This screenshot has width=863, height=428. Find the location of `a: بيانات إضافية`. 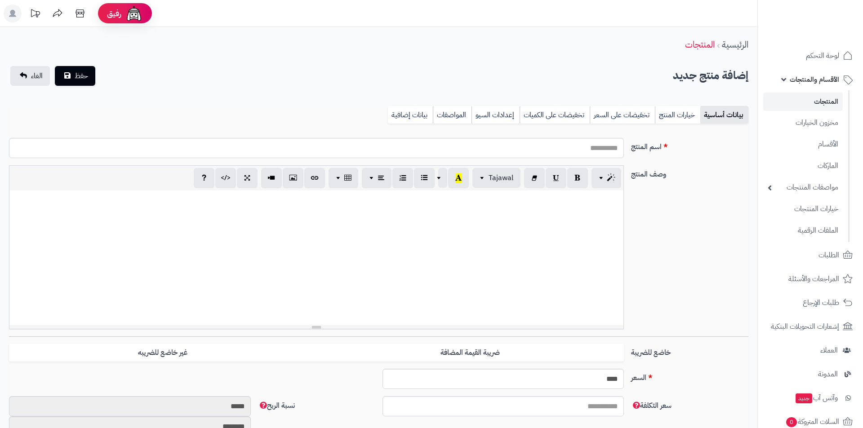

a: بيانات إضافية is located at coordinates (410, 115).